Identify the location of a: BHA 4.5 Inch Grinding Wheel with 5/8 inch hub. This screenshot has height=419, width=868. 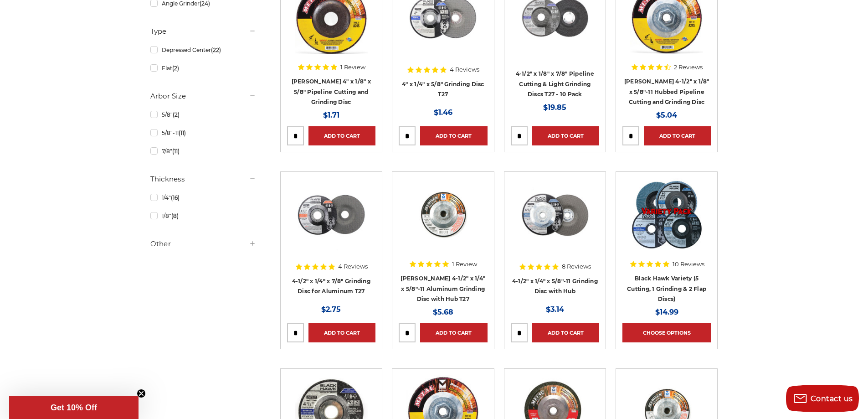
(555, 222).